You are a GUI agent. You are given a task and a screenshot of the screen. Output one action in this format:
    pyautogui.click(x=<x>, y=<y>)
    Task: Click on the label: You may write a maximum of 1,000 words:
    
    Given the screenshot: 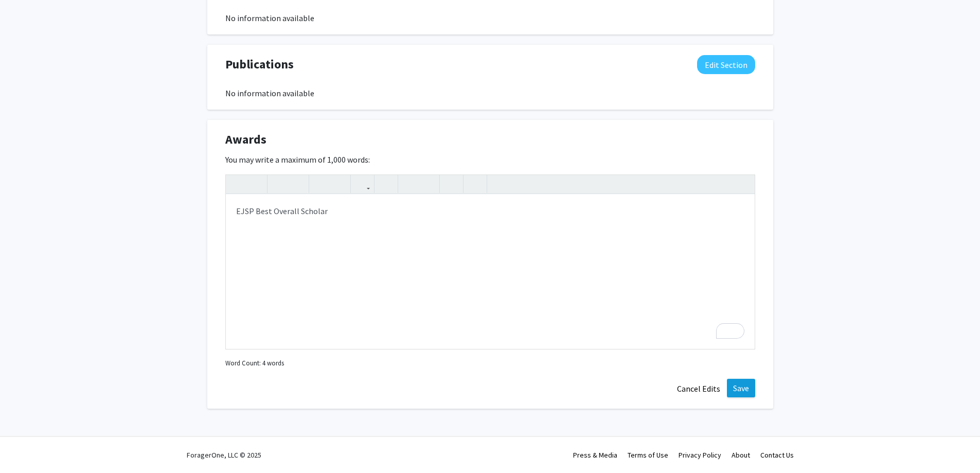 What is the action you would take?
    pyautogui.click(x=298, y=160)
    